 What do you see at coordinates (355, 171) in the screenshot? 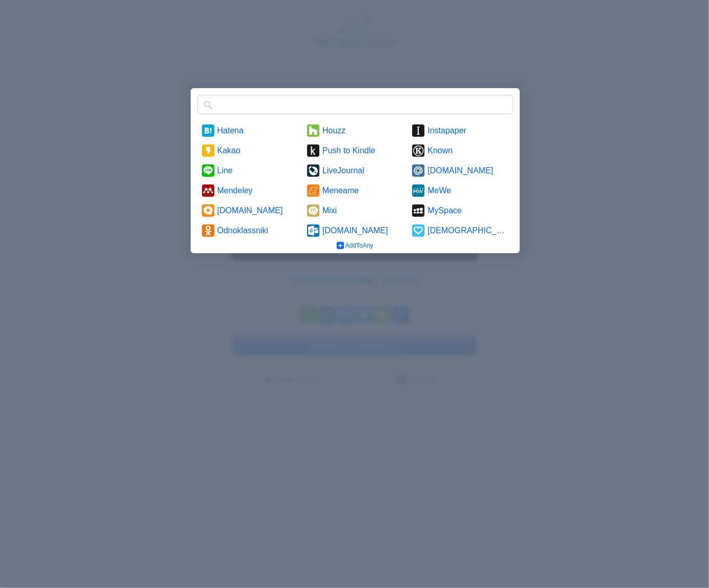
I see `div: Share` at bounding box center [355, 171].